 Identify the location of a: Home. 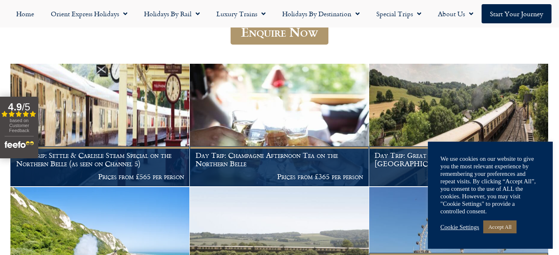
(25, 14).